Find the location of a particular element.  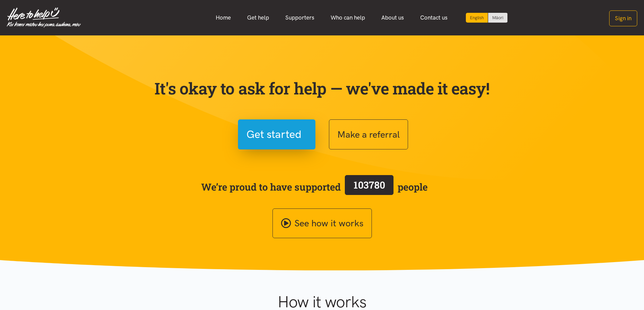

span: Get started is located at coordinates (274, 135).